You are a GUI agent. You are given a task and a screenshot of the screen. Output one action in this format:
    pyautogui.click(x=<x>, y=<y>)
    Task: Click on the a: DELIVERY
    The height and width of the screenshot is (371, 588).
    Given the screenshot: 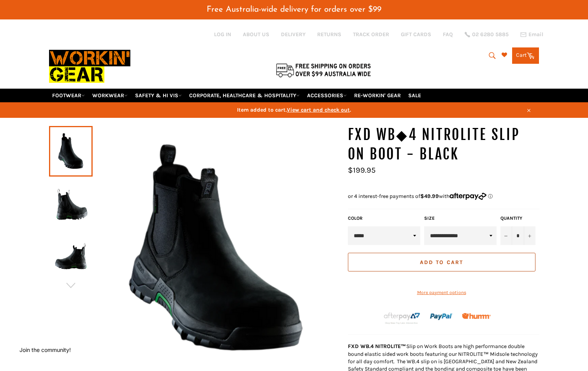 What is the action you would take?
    pyautogui.click(x=293, y=34)
    